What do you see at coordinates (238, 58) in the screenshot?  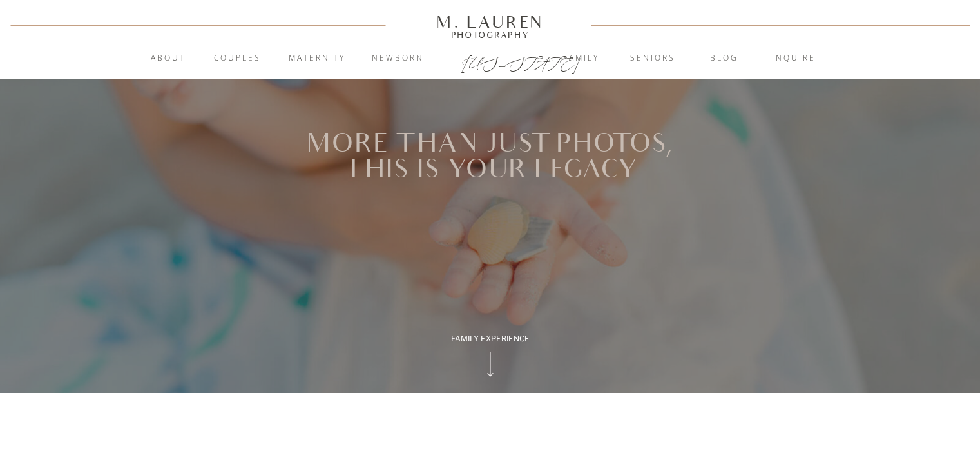 I see `a: Couples` at bounding box center [238, 58].